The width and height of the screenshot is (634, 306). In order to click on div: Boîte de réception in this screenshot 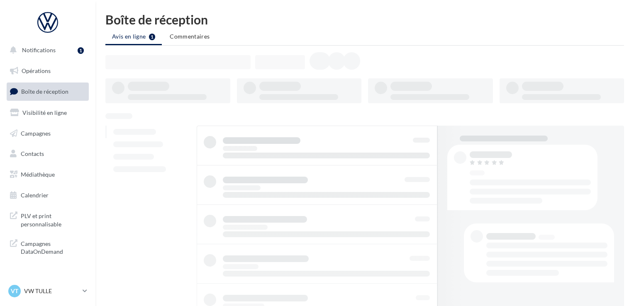, I will do `click(365, 19)`.